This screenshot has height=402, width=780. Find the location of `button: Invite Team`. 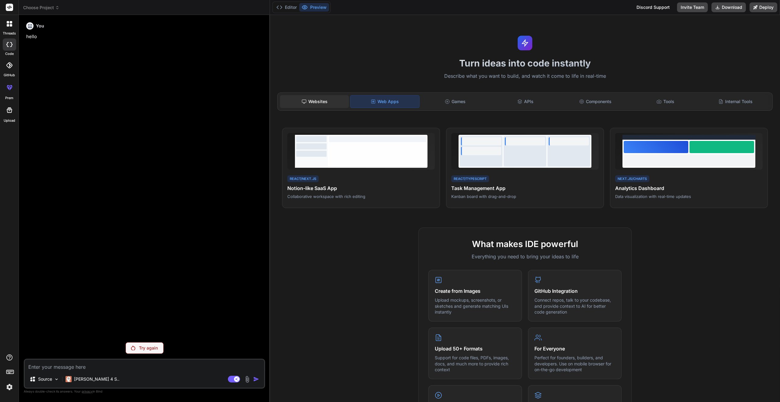

button: Invite Team is located at coordinates (692, 7).